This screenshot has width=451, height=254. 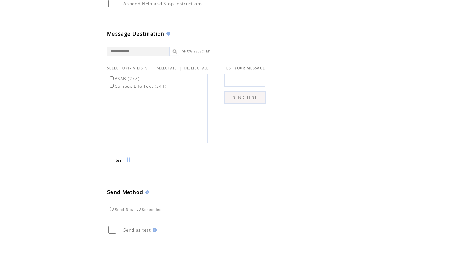 What do you see at coordinates (137, 230) in the screenshot?
I see `span: Send as test` at bounding box center [137, 230].